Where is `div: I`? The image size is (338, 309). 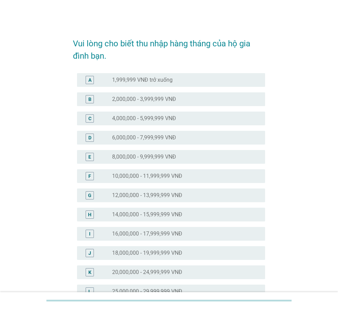 div: I is located at coordinates (90, 234).